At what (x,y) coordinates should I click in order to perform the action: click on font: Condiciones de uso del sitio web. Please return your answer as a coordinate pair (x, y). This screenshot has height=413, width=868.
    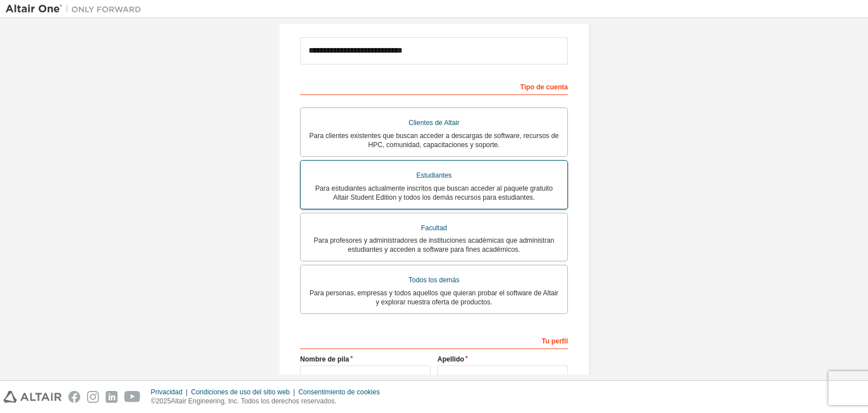
    Looking at the image, I should click on (240, 392).